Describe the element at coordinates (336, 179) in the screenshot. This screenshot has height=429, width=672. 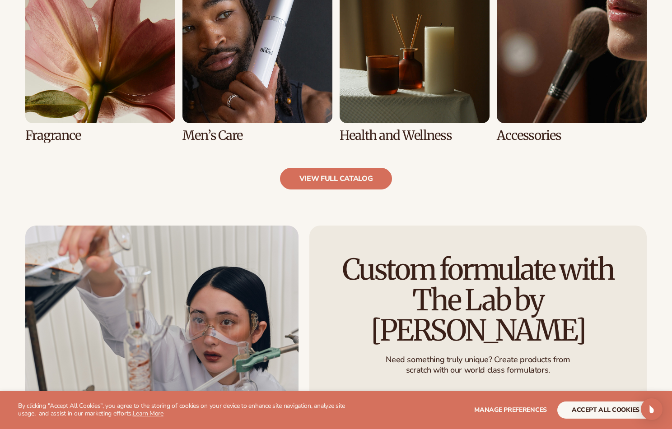
I see `a: view full catalog` at that location.